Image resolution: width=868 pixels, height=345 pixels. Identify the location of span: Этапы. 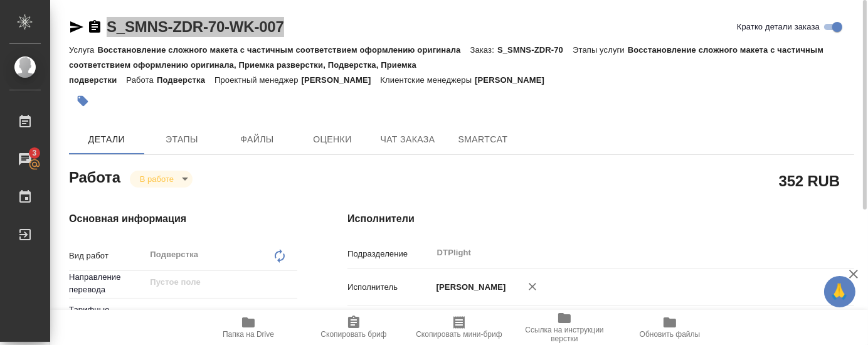
(182, 139).